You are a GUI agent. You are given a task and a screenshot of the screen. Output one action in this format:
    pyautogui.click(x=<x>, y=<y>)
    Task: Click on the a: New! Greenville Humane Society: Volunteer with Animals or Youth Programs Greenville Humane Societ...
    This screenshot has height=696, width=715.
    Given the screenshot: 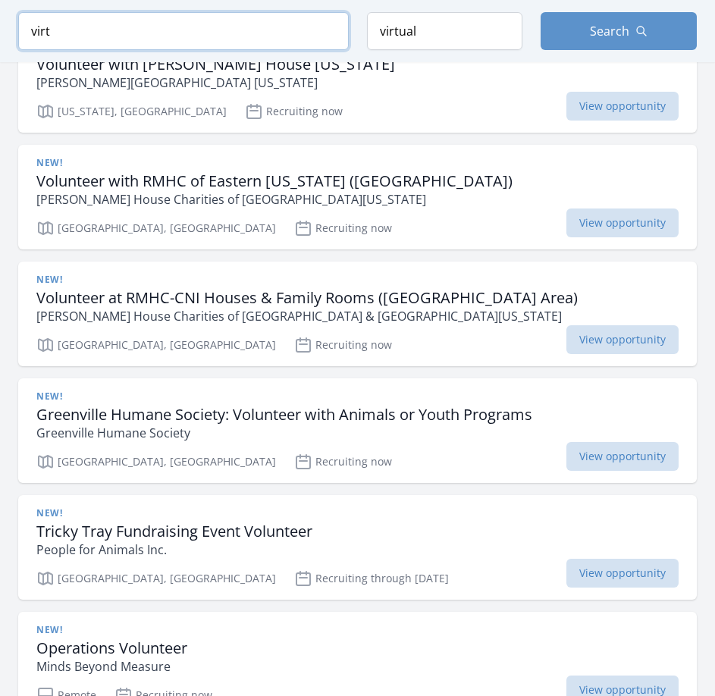 What is the action you would take?
    pyautogui.click(x=357, y=431)
    